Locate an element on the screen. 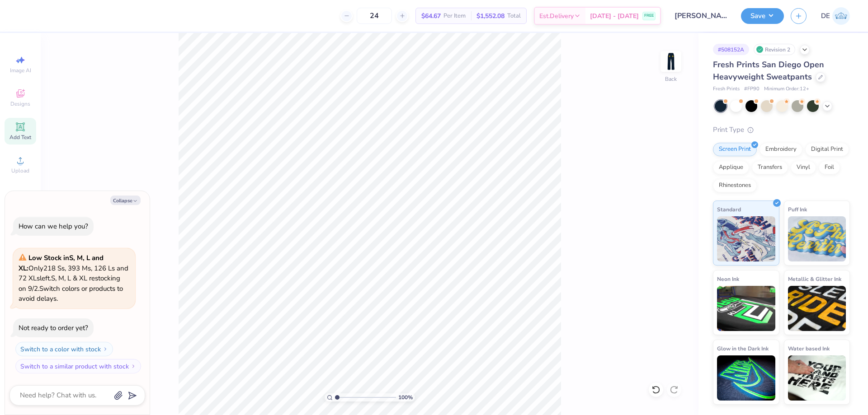 Image resolution: width=868 pixels, height=415 pixels. img: Switch to a similar product with stock is located at coordinates (133, 366).